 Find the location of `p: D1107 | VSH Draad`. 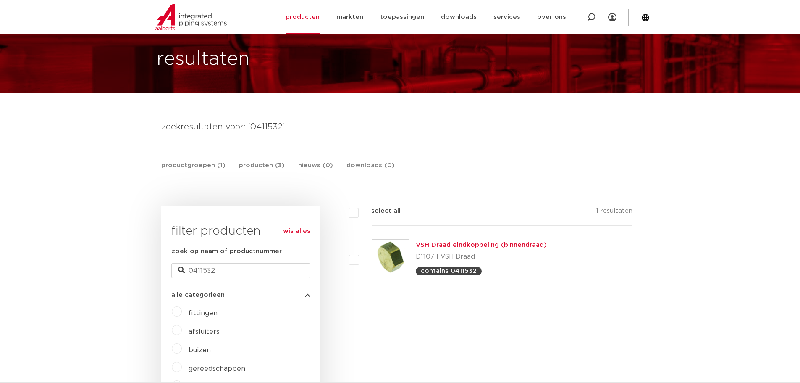

p: D1107 | VSH Draad is located at coordinates (481, 257).